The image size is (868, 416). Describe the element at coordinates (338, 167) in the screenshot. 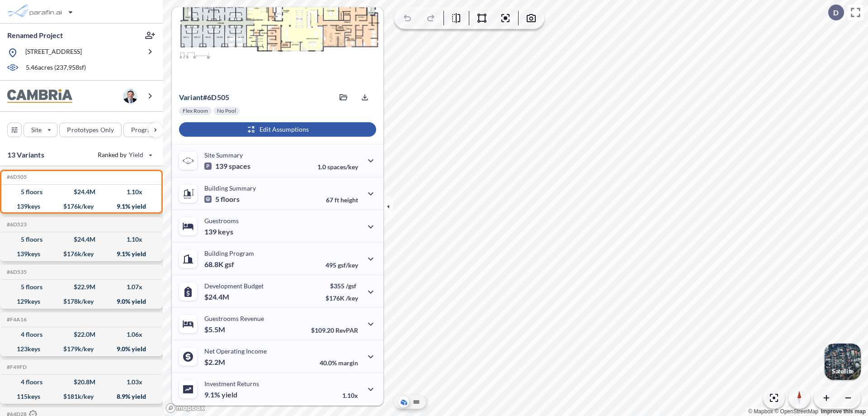

I see `p: 1.0` at that location.